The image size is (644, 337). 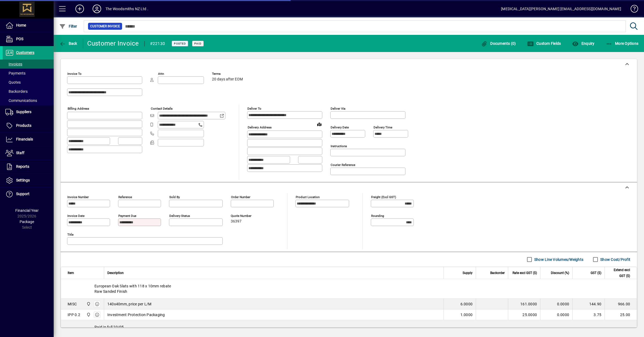 What do you see at coordinates (247, 216) in the screenshot?
I see `span: Quote number` at bounding box center [247, 216].